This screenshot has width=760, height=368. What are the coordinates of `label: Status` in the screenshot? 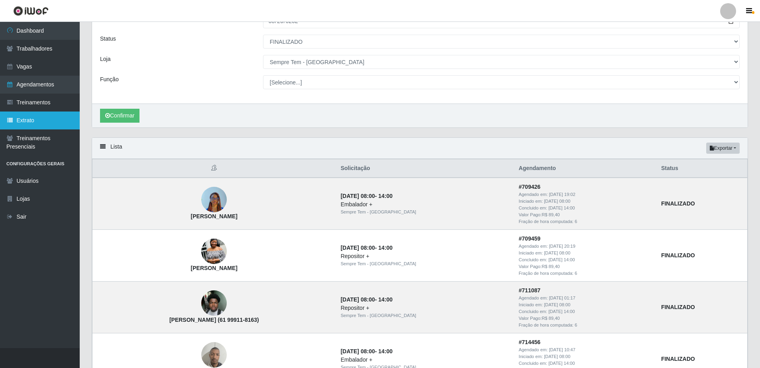 It's located at (108, 39).